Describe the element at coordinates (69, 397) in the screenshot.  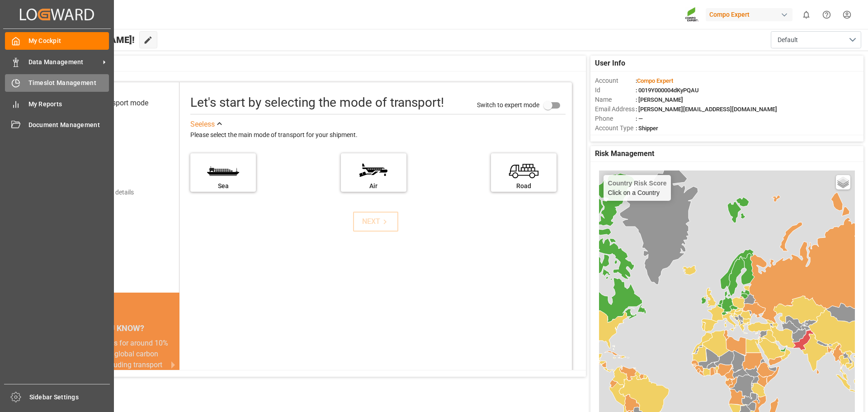
I see `span: Sidebar Settings` at that location.